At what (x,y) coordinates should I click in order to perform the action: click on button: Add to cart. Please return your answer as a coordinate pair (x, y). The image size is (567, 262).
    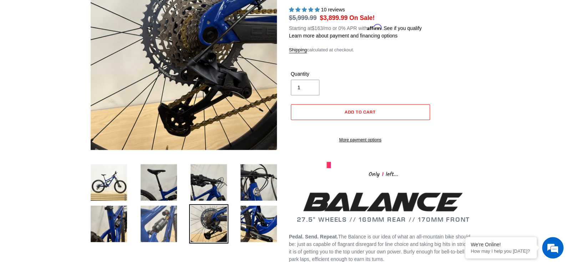
    Looking at the image, I should click on (361, 112).